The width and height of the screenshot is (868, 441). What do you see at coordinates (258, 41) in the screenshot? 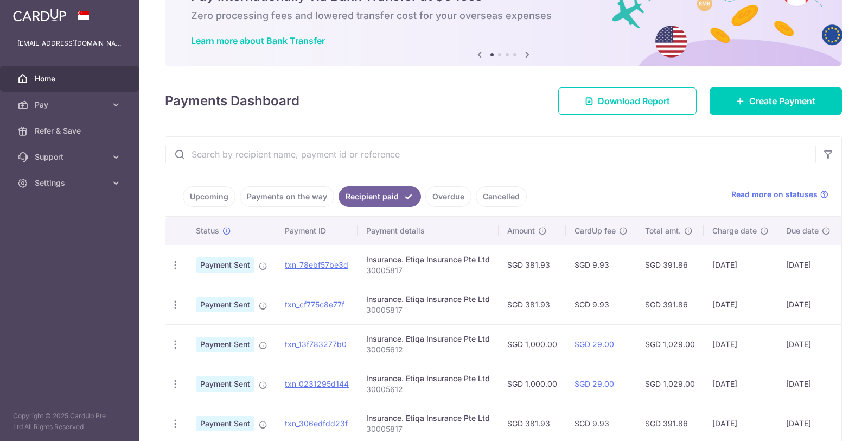
I see `a: Learn more about Bank Transfer` at bounding box center [258, 41].